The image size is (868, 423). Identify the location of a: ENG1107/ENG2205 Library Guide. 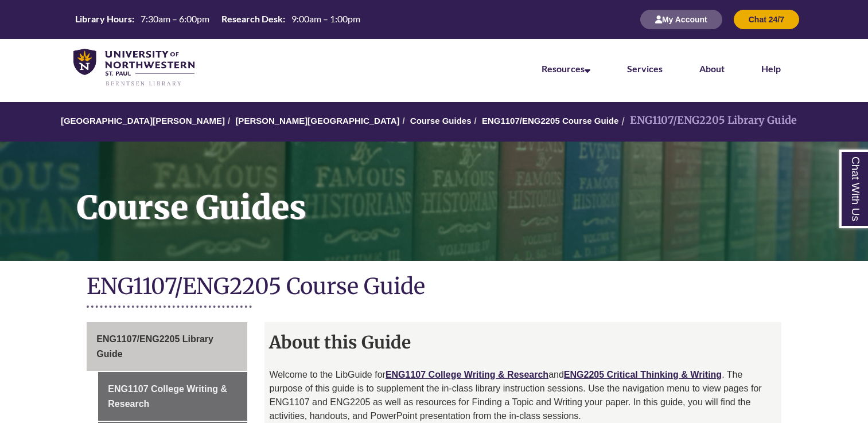
(167, 346).